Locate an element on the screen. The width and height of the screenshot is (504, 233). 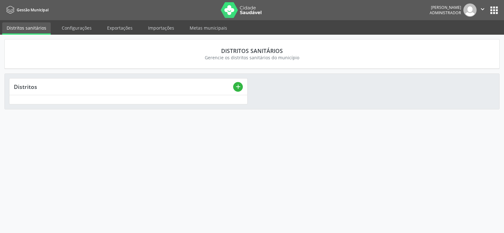
span: Gestão Municipal is located at coordinates (32, 10).